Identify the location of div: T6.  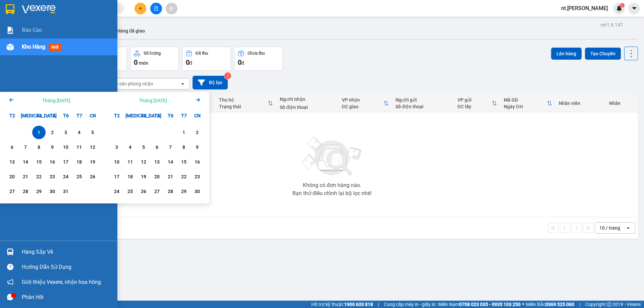
(171, 116).